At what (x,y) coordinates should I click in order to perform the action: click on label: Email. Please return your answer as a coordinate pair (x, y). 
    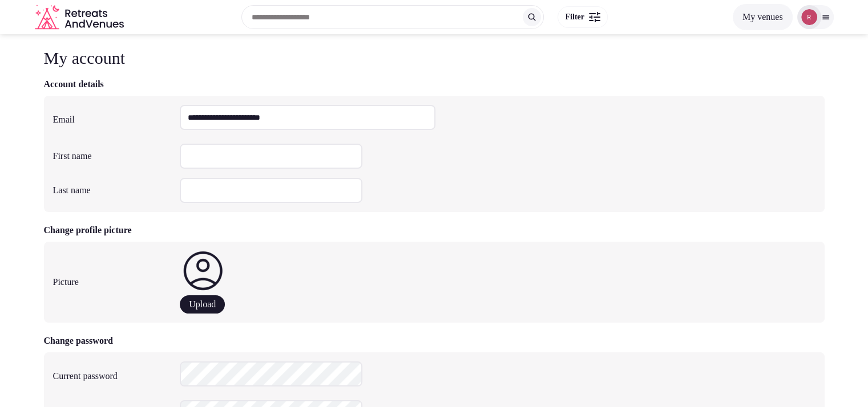
    Looking at the image, I should click on (117, 119).